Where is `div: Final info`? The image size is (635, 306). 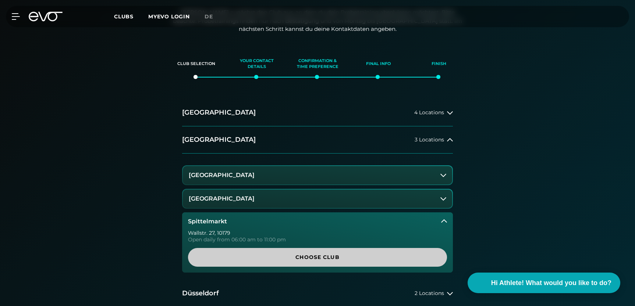 div: Final info is located at coordinates (378, 64).